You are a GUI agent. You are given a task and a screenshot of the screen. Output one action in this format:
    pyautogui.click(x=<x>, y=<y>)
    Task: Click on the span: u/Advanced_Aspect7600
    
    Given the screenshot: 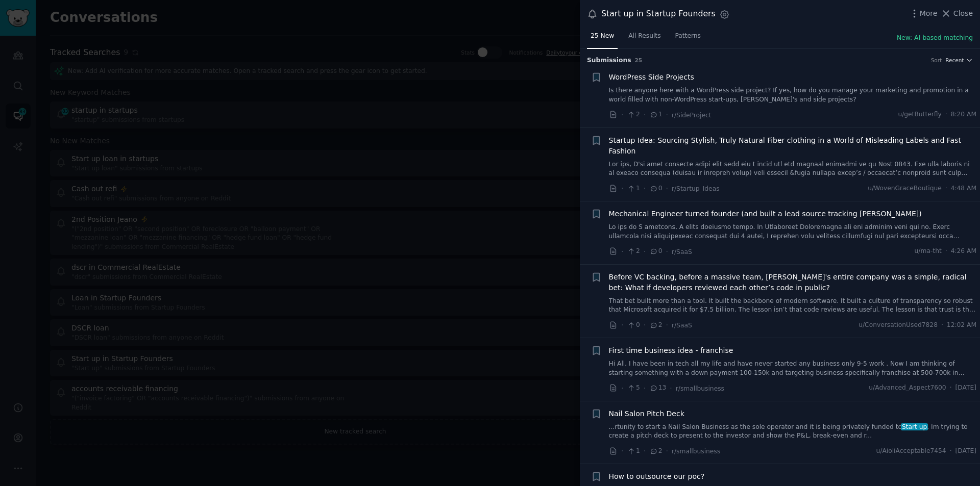 What is the action you would take?
    pyautogui.click(x=907, y=389)
    